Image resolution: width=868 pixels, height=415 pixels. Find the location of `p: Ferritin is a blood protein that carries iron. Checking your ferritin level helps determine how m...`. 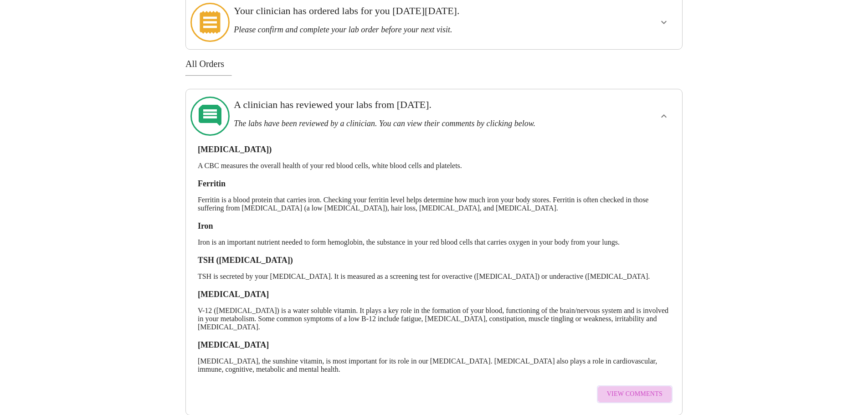

p: Ferritin is a blood protein that carries iron. Checking your ferritin level helps determine how m... is located at coordinates (434, 204).